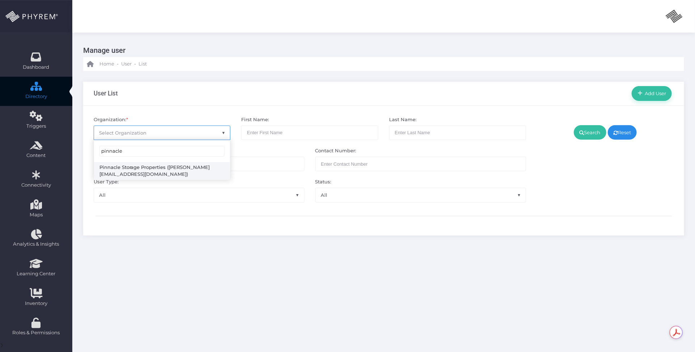 This screenshot has height=352, width=695. Describe the element at coordinates (36, 215) in the screenshot. I see `span: Maps` at that location.